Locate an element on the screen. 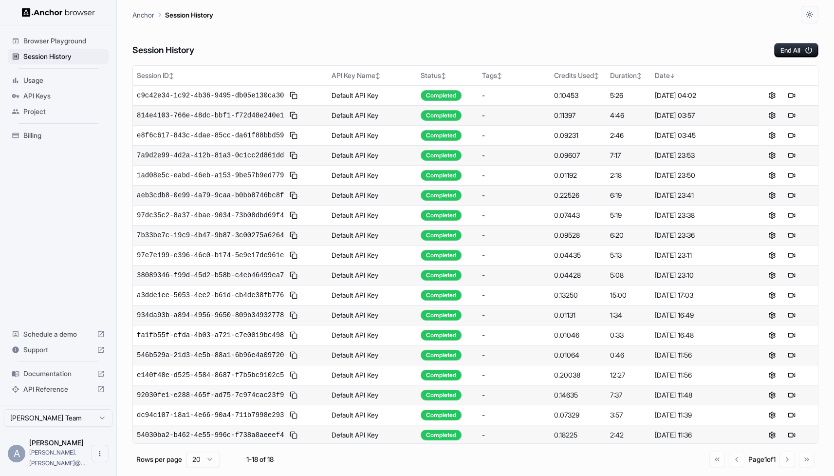 This screenshot has width=834, height=476. div: 12:27 is located at coordinates (629, 375).